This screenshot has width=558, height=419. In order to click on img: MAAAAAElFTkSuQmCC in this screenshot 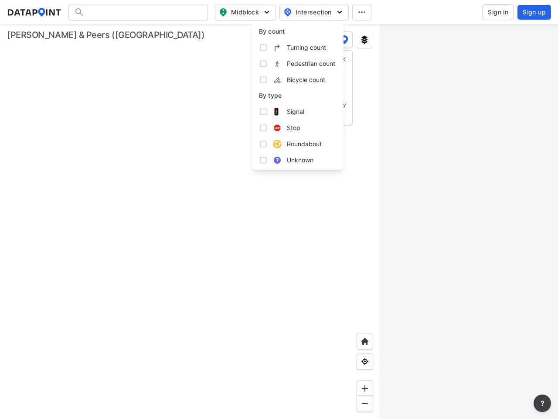, I will do `click(365, 403)`.